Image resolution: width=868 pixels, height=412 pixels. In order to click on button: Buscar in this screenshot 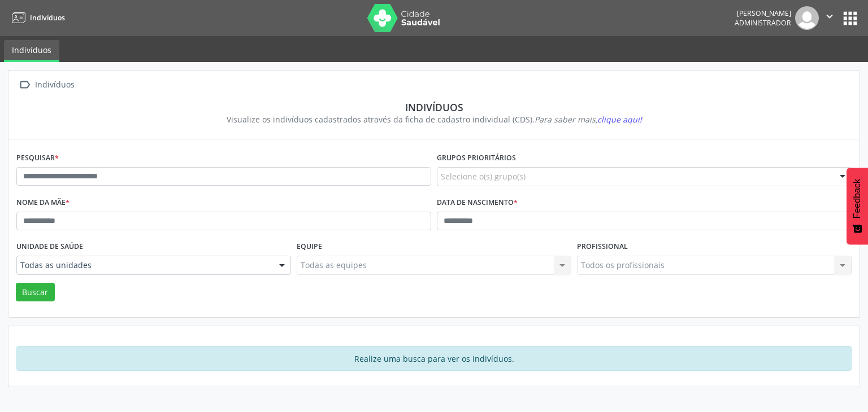, I will do `click(35, 292)`.